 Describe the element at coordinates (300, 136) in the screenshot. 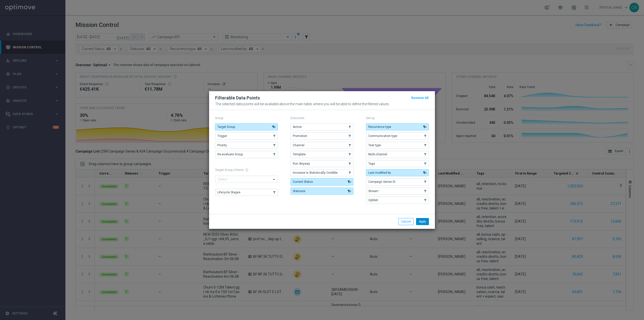

I see `span: Promotion` at that location.